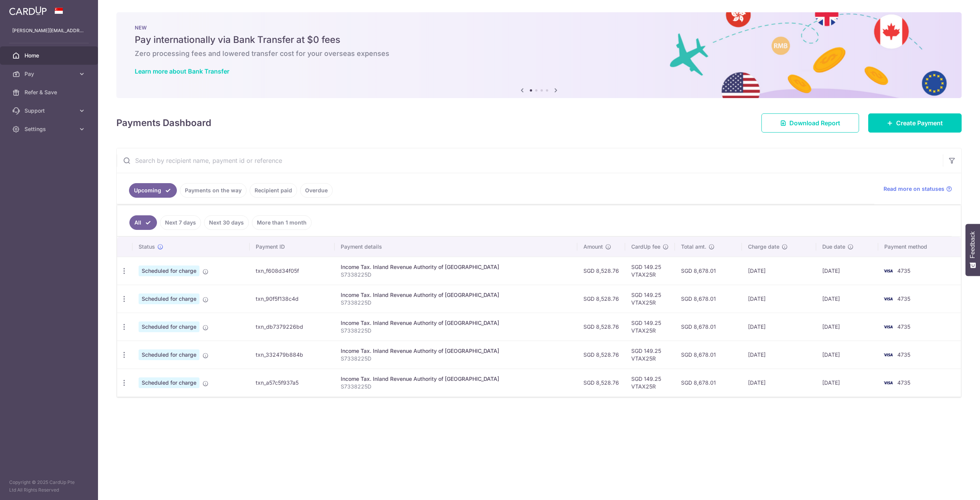 Image resolution: width=980 pixels, height=500 pixels. Describe the element at coordinates (274, 191) in the screenshot. I see `a: Recipient paid` at that location.